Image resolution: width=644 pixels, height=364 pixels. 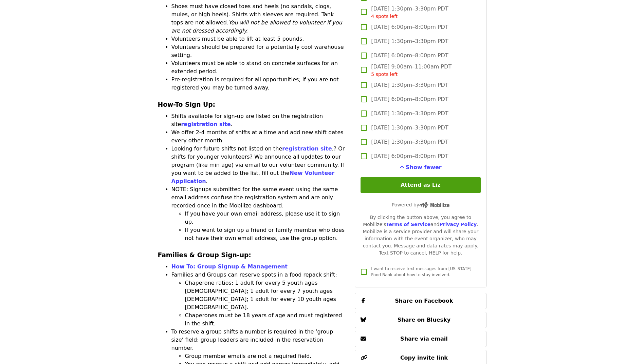 I want to click on a: New Volunteer Application, so click(x=253, y=177).